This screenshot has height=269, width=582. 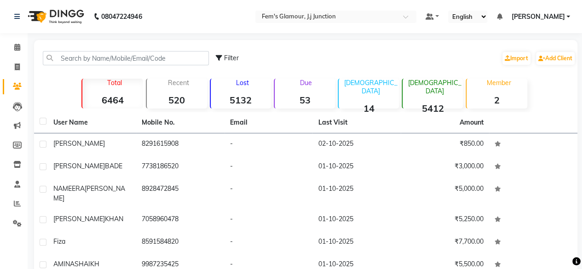 What do you see at coordinates (357, 144) in the screenshot?
I see `td: 02-10-2025` at bounding box center [357, 144].